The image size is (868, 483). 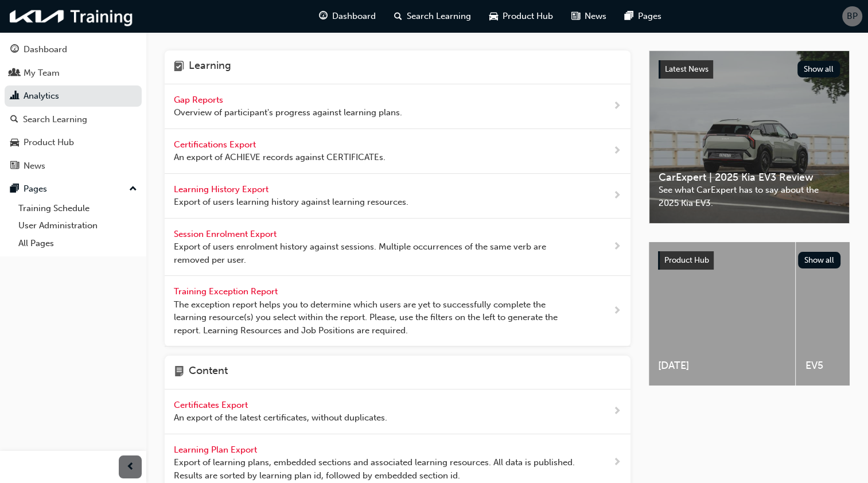 I want to click on a: news-iconNews, so click(x=588, y=16).